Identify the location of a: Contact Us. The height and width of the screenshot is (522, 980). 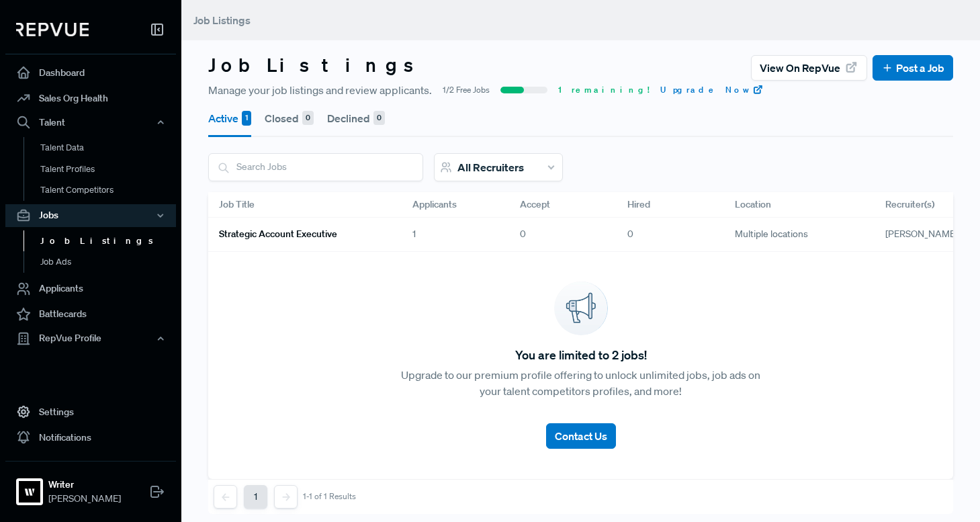
(581, 431).